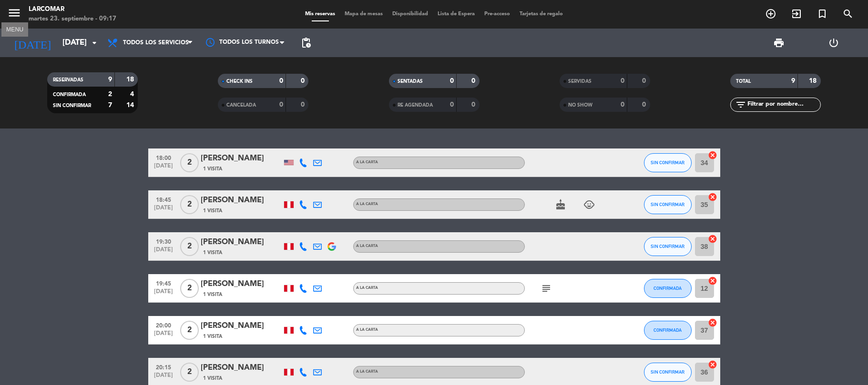 The width and height of the screenshot is (868, 385). What do you see at coordinates (241, 105) in the screenshot?
I see `span: CANCELADA` at bounding box center [241, 105].